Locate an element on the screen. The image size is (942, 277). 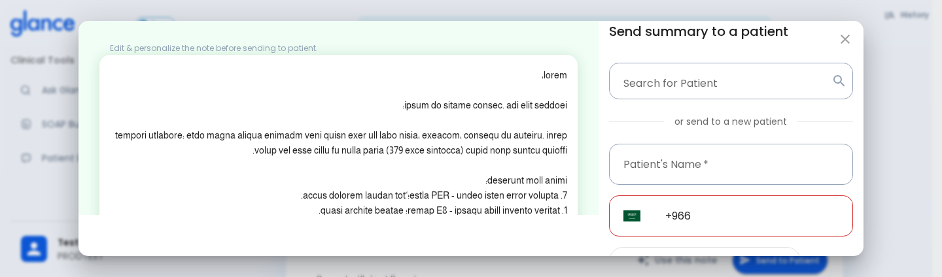
img: Saudi Arabia is located at coordinates (632, 216).